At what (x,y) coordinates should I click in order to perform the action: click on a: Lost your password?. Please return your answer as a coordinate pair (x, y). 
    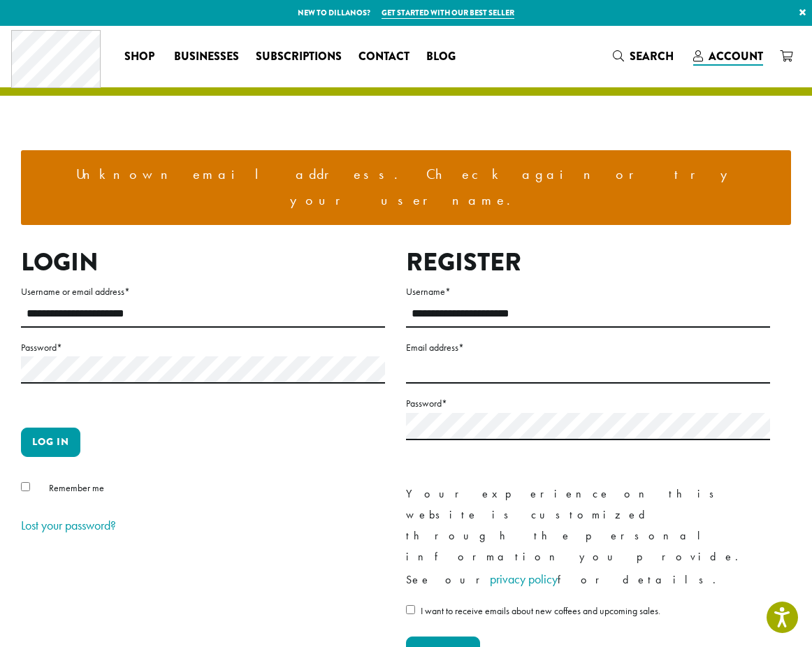
    Looking at the image, I should click on (68, 525).